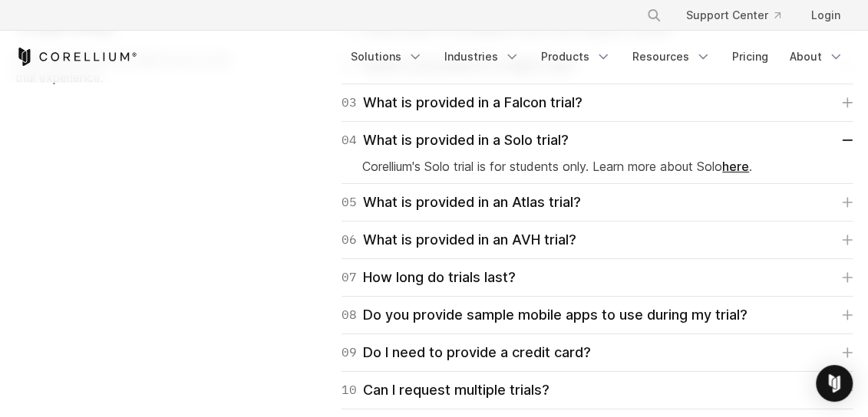 Image resolution: width=868 pixels, height=417 pixels. Describe the element at coordinates (428, 277) in the screenshot. I see `div: How long do trials last?` at that location.